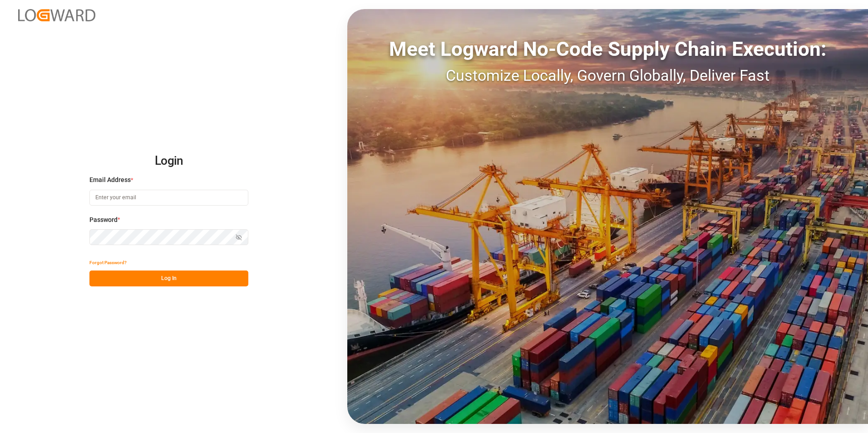 The width and height of the screenshot is (868, 433). I want to click on button: Forgot Password?, so click(108, 263).